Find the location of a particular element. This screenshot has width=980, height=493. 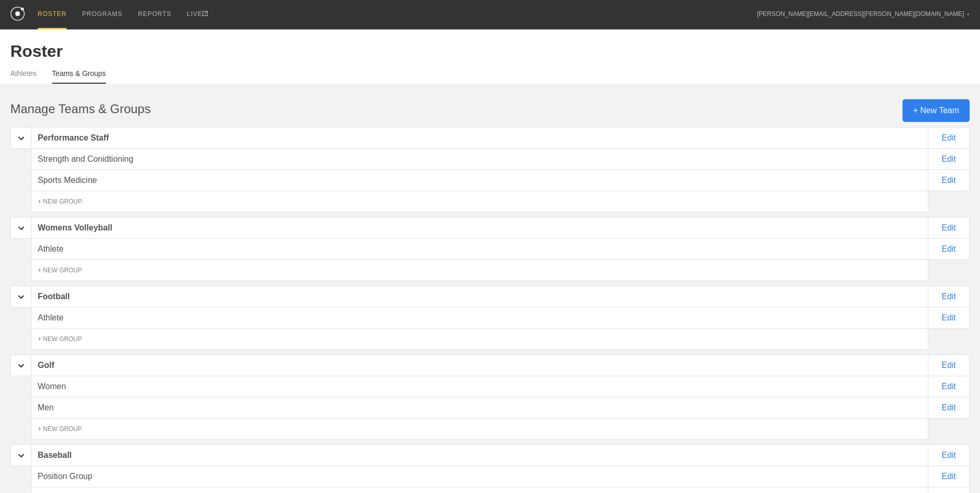

div: Men is located at coordinates (479, 407).